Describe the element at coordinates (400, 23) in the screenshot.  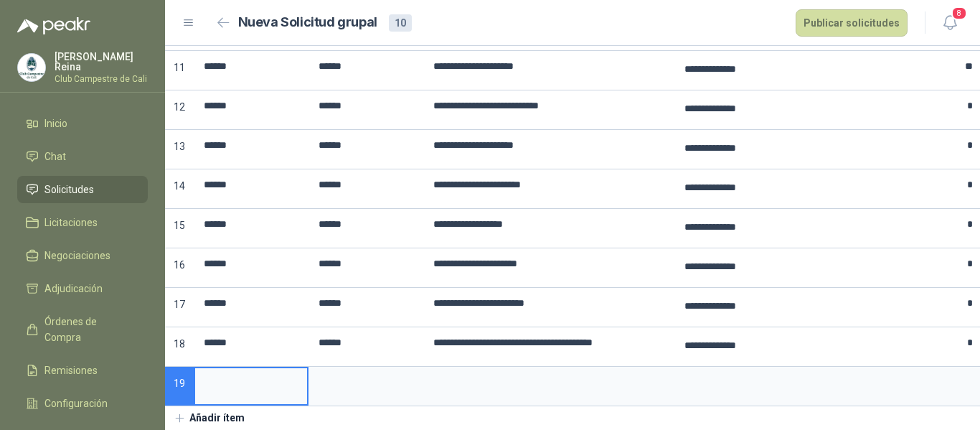
I see `div: 10` at that location.